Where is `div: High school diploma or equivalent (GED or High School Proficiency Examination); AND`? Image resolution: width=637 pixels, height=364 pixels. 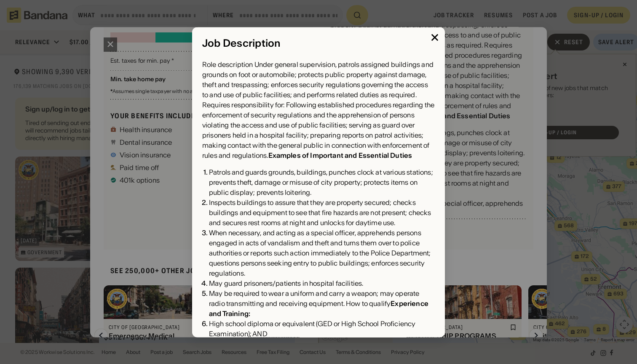
div: High school diploma or equivalent (GED or High School Proficiency Examination); AND is located at coordinates (322, 329).